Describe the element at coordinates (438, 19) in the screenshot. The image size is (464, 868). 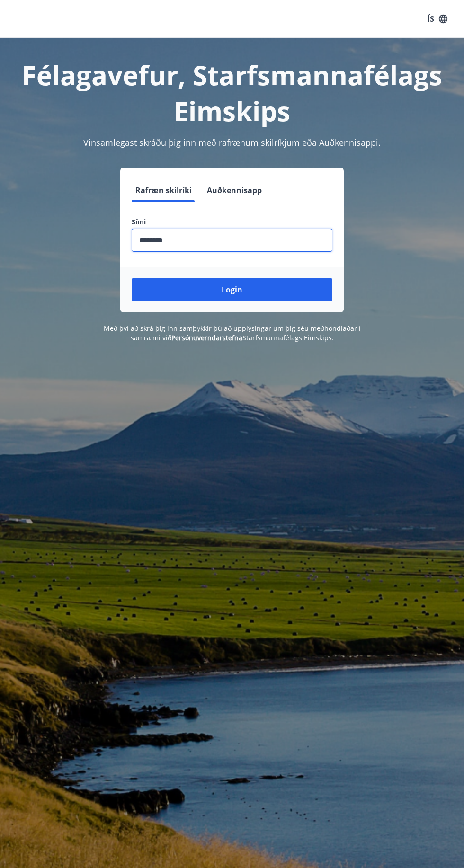
I see `button: ÍS` at that location.